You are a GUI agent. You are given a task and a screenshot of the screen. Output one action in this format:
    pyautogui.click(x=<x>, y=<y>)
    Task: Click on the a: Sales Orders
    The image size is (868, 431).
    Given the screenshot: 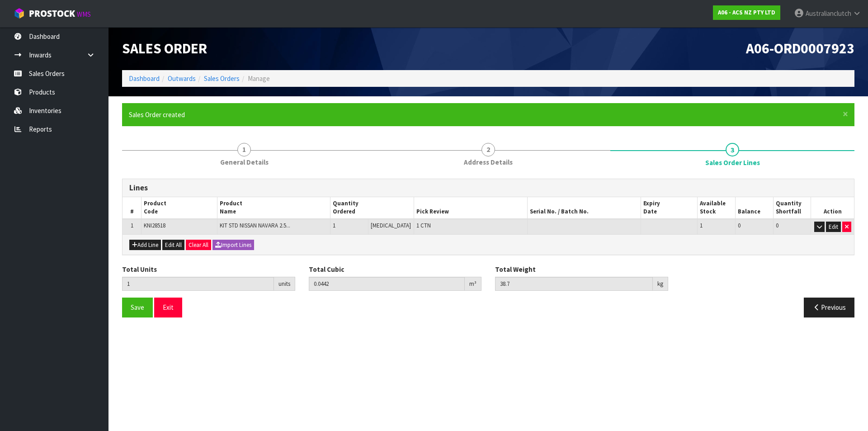 What is the action you would take?
    pyautogui.click(x=222, y=78)
    